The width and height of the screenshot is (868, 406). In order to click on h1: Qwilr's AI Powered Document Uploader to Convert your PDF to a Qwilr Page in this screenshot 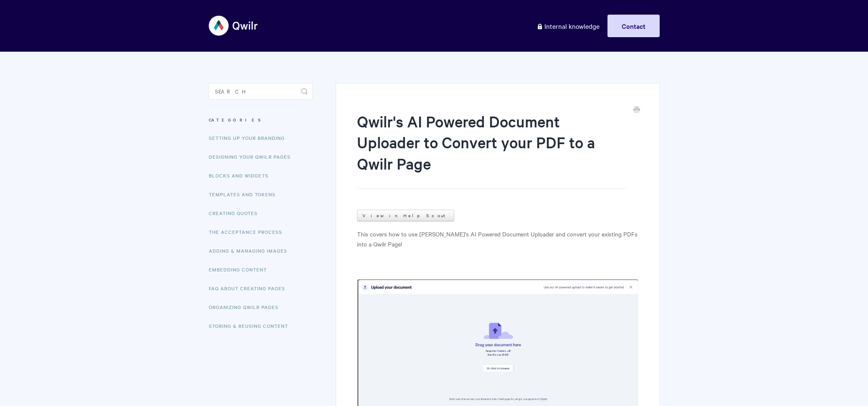, I will do `click(492, 150)`.